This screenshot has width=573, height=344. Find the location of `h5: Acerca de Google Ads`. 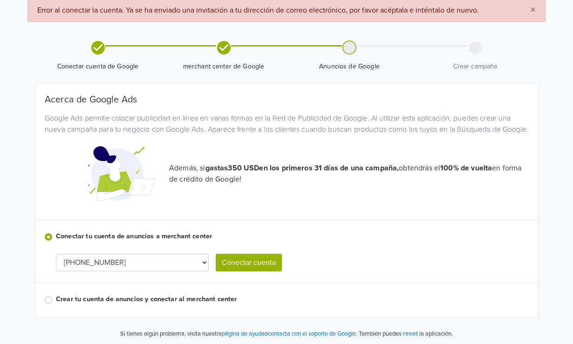

h5: Acerca de Google Ads is located at coordinates (287, 100).